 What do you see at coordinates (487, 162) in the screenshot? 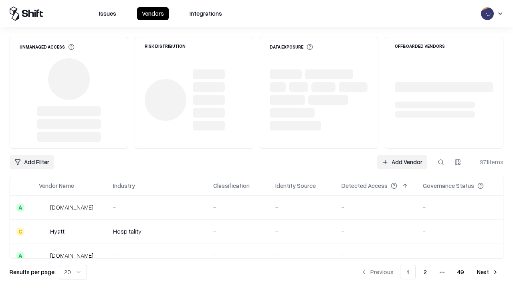
I see `div: 971 items` at bounding box center [487, 162].